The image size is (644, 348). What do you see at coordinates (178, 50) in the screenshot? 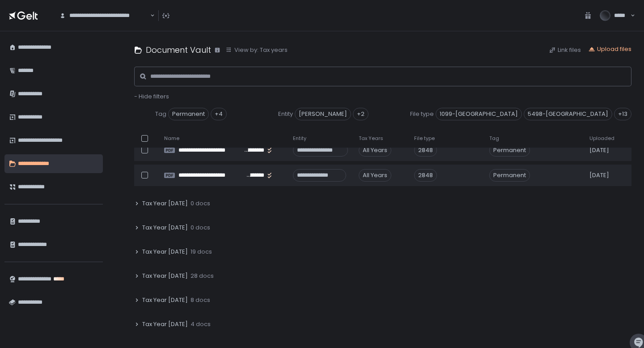
I see `h1: Document Vault` at bounding box center [178, 50].